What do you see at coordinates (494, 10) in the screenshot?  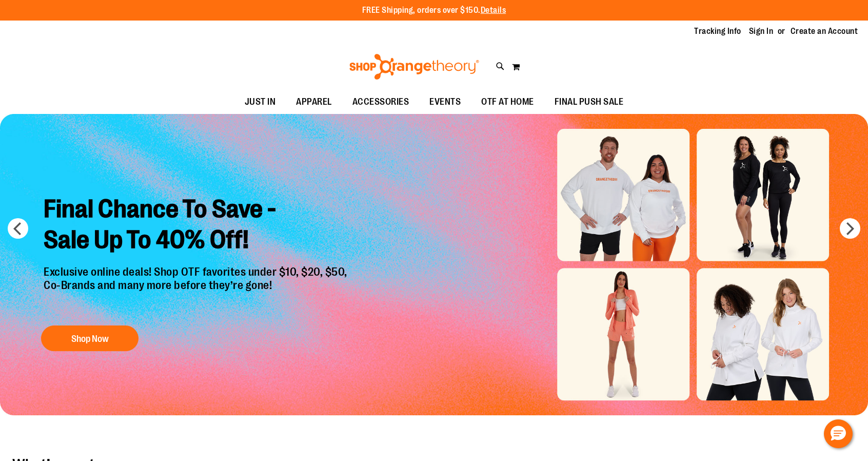 I see `a: Details` at bounding box center [494, 10].